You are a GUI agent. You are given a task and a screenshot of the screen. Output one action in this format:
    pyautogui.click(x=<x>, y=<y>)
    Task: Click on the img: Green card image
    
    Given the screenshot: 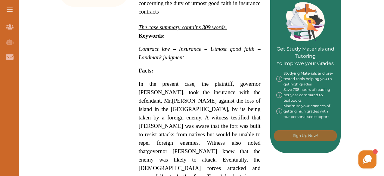 What is the action you would take?
    pyautogui.click(x=306, y=22)
    